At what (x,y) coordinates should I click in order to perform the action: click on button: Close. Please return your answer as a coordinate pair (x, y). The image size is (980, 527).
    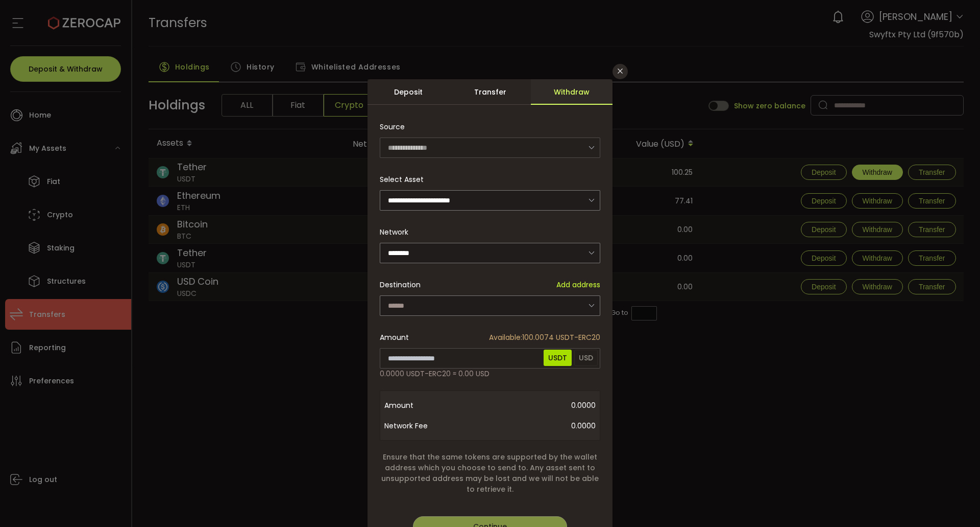
    Looking at the image, I should click on (620, 72).